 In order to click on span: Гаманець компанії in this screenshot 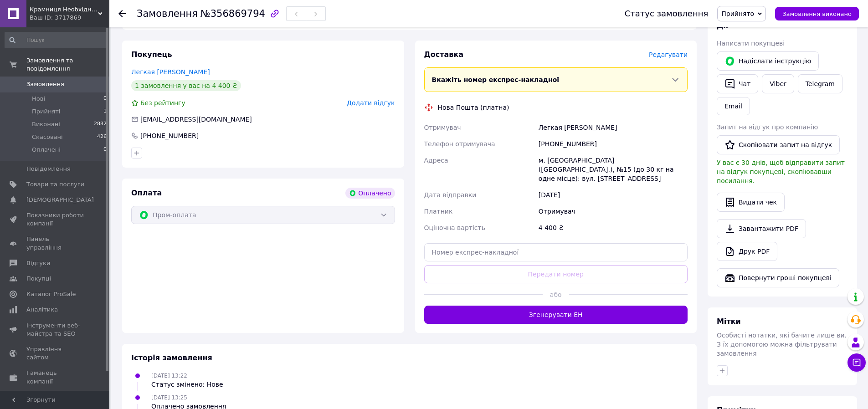, I will do `click(55, 377)`.